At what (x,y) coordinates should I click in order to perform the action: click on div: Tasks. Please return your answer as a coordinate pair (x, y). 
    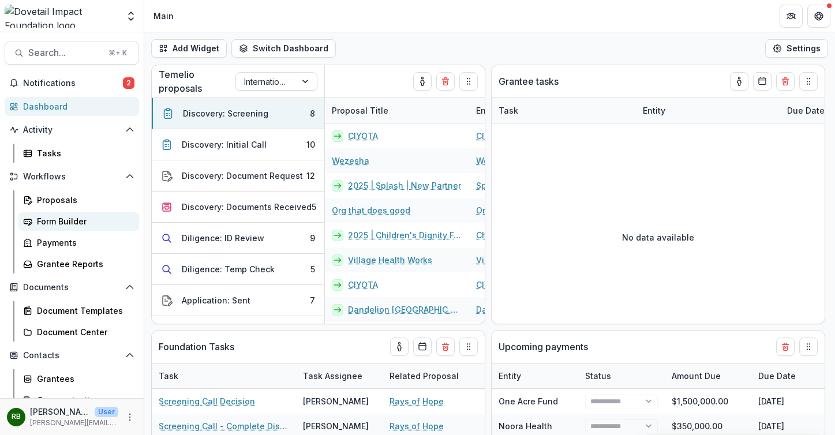
    Looking at the image, I should click on (83, 153).